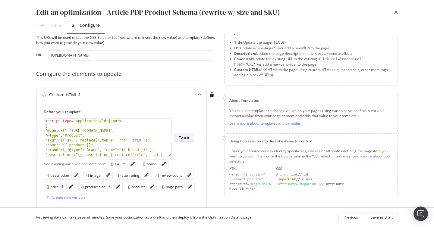 This screenshot has height=227, width=434. I want to click on div: #first-link, so click(287, 174).